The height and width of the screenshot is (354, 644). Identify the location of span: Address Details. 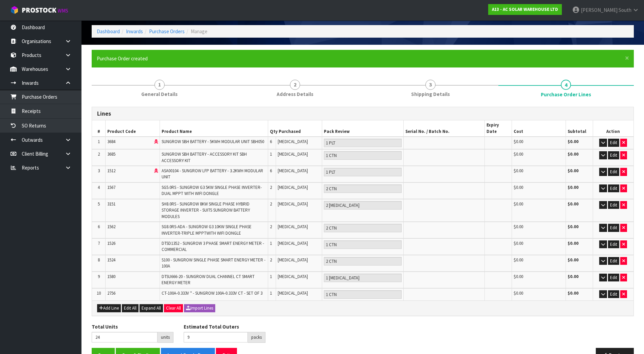
(295, 94).